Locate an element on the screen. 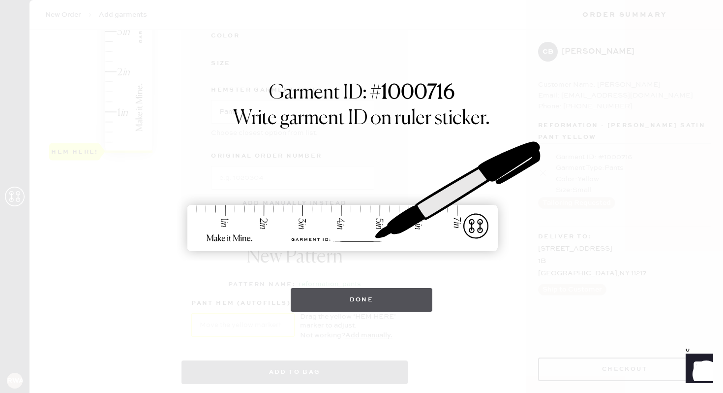 The width and height of the screenshot is (723, 393). img: ruler-sticker-sharpie.svg is located at coordinates (362, 197).